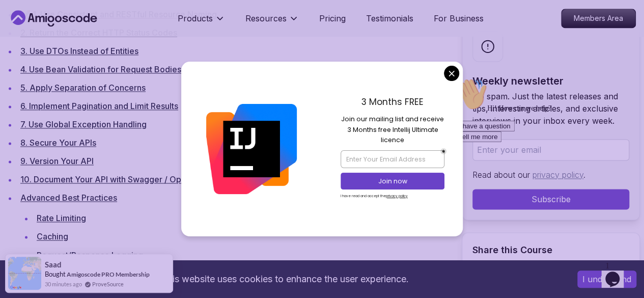 This screenshot has width=644, height=298. What do you see at coordinates (57, 161) in the screenshot?
I see `a: 9. Version Your API` at bounding box center [57, 161].